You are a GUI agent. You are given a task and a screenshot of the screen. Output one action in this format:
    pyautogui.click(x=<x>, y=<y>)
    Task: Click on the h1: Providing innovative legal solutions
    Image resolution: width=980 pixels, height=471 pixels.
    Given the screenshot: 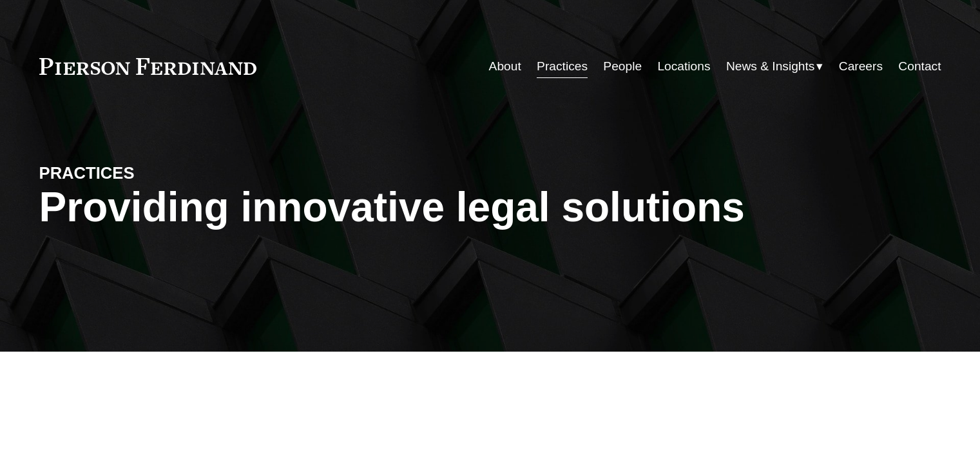 What is the action you would take?
    pyautogui.click(x=490, y=207)
    